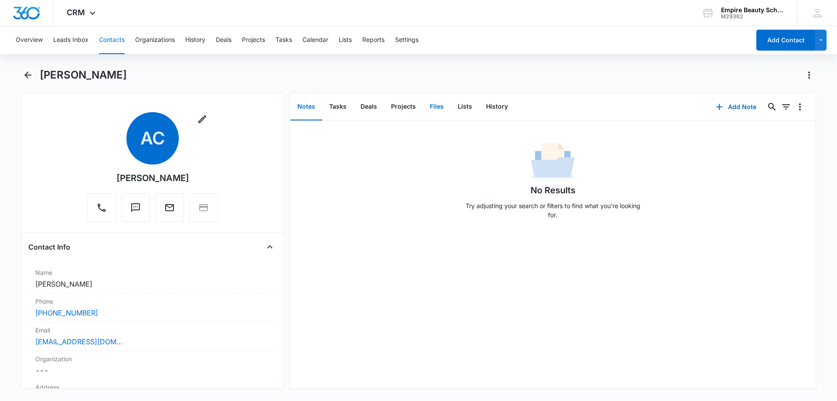 The image size is (837, 401). What do you see at coordinates (153, 364) in the screenshot?
I see `div: Organization---` at bounding box center [153, 364].